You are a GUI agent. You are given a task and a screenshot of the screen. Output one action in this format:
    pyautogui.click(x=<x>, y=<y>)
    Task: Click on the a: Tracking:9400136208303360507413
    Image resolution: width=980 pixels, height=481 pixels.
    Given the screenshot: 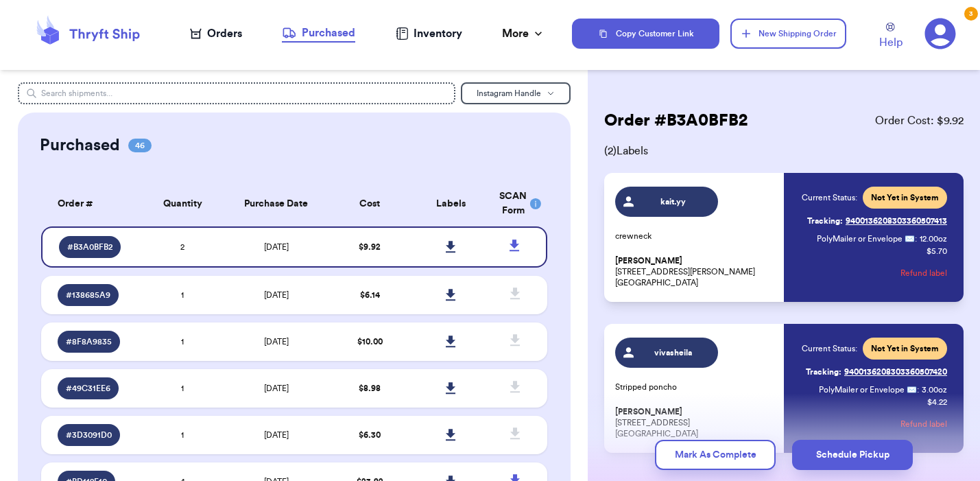 What is the action you would take?
    pyautogui.click(x=877, y=221)
    